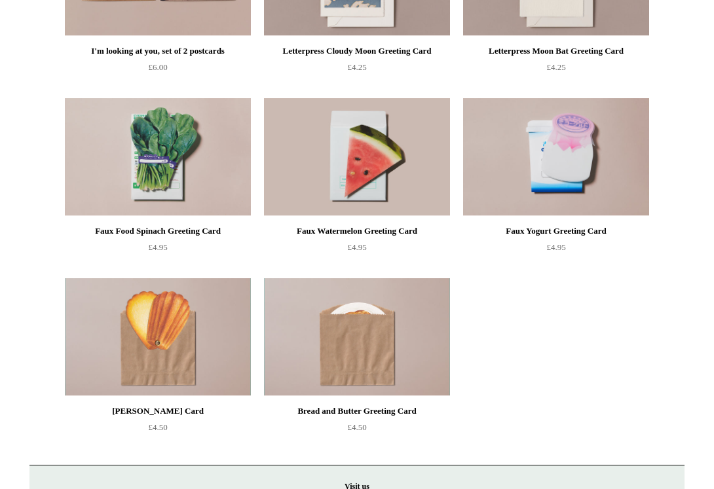 This screenshot has height=489, width=714. I want to click on div: Faux Watermelon Greeting Card, so click(357, 231).